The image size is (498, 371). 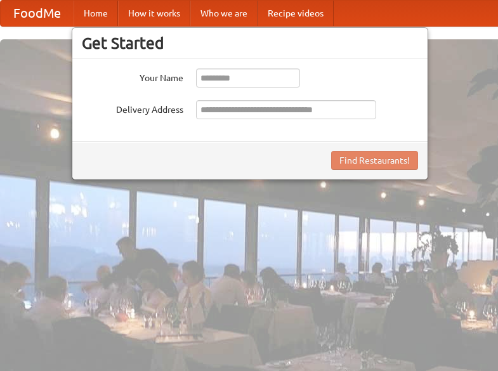 What do you see at coordinates (295, 13) in the screenshot?
I see `a: Recipe videos` at bounding box center [295, 13].